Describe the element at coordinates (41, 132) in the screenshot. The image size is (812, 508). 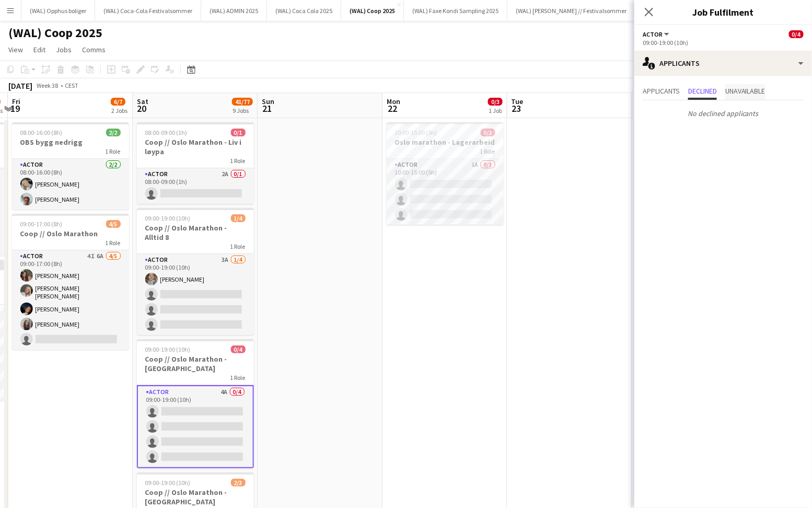
I see `span: 08:00-16:00 (8h)` at that location.